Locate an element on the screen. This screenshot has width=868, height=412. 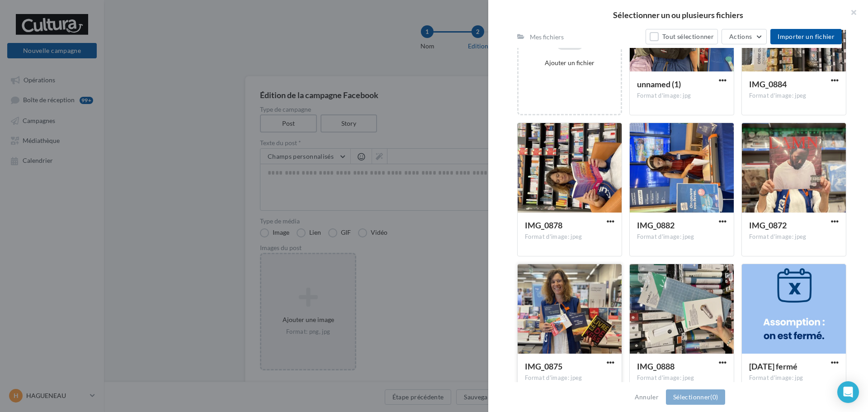
button: Actions is located at coordinates (744, 36).